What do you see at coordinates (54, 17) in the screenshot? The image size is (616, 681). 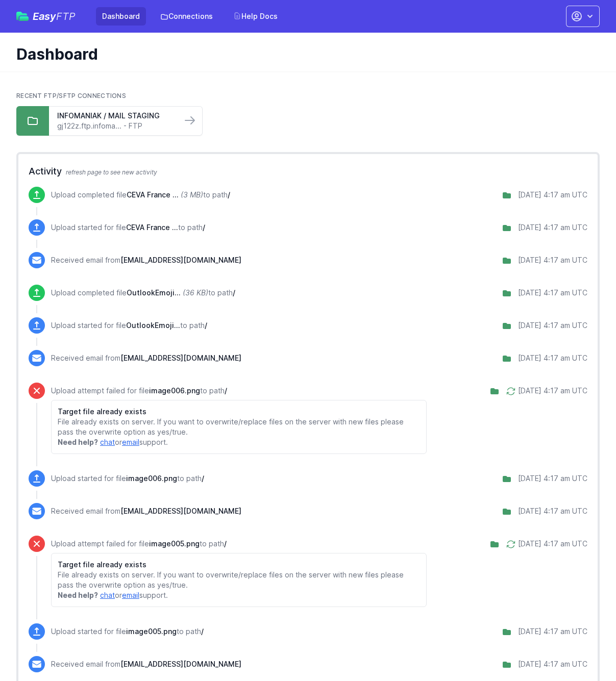 I see `span: Easy` at bounding box center [54, 17].